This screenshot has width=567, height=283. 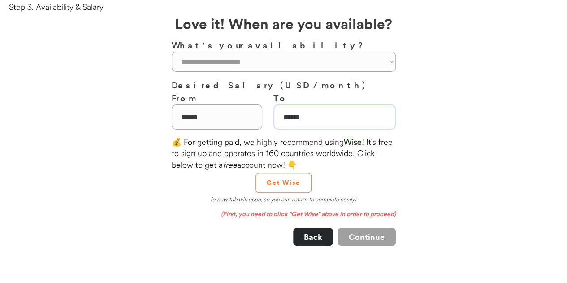 What do you see at coordinates (284, 153) in the screenshot?
I see `div: 💰 For getting paid, we highly recommend using ! It's free to sign up and operates in 160 countrie...` at bounding box center [284, 153].